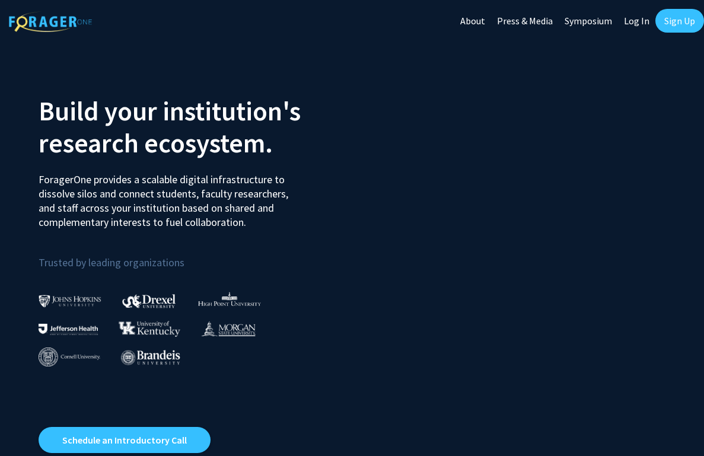  What do you see at coordinates (70, 301) in the screenshot?
I see `img: Johns Hopkins University` at bounding box center [70, 301].